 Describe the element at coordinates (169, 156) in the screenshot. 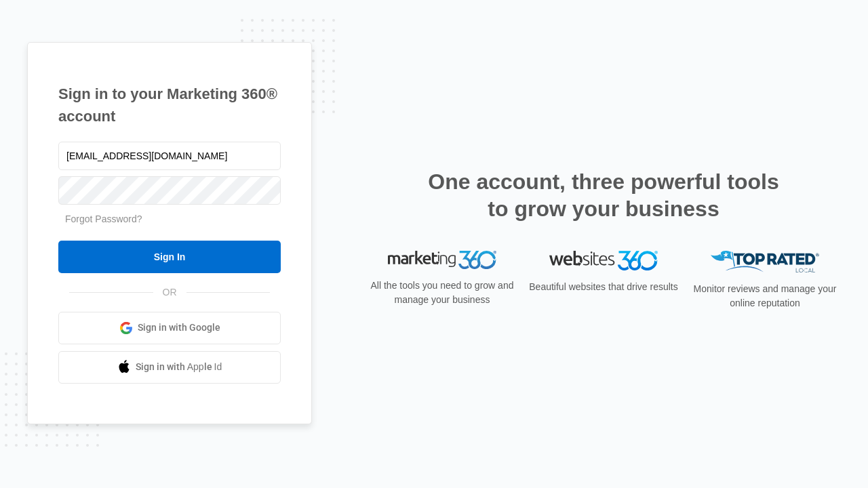

I see `input: Email` at that location.